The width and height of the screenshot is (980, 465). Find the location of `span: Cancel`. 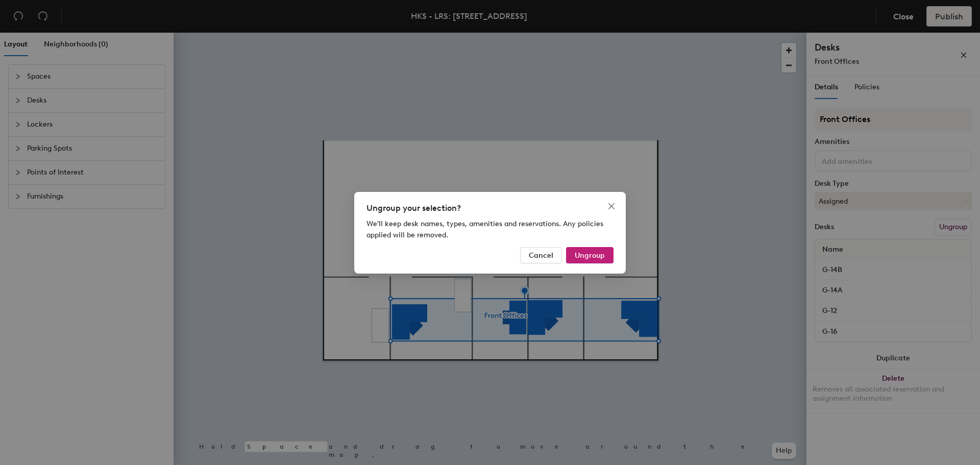

span: Cancel is located at coordinates (541, 255).